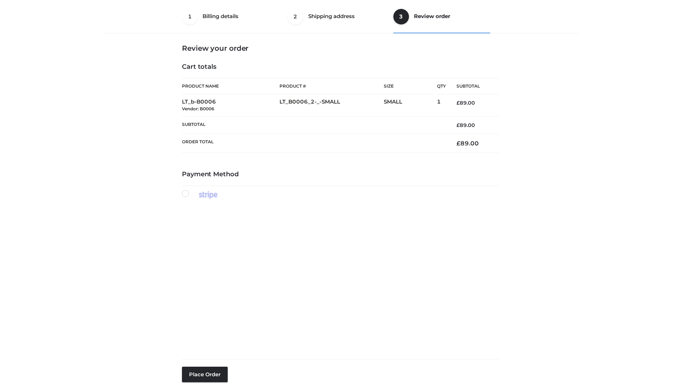 The image size is (681, 383). What do you see at coordinates (230, 105) in the screenshot?
I see `td: LT_b-B0006` at bounding box center [230, 105].